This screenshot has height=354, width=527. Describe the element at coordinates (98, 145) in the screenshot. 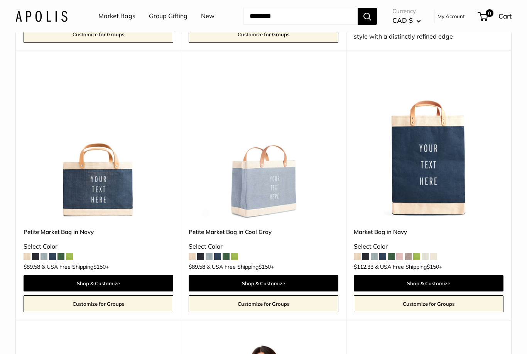

I see `a: description_Make it yours with custom text.Petite Market Bag in Navy` at that location.